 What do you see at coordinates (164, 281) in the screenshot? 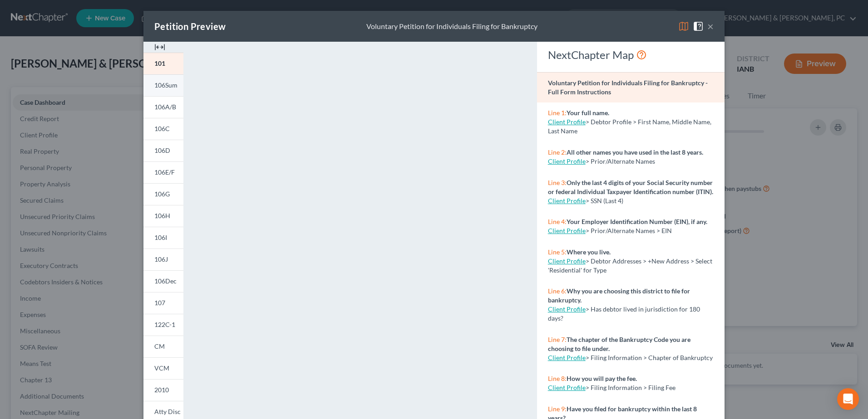
I see `a: 106Dec` at bounding box center [164, 281].